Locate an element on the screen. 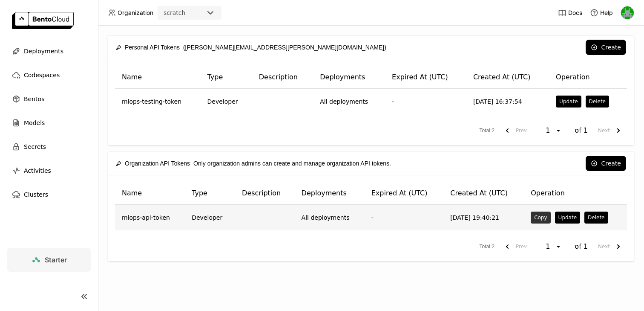 The image size is (644, 311). button: Create is located at coordinates (606, 163).